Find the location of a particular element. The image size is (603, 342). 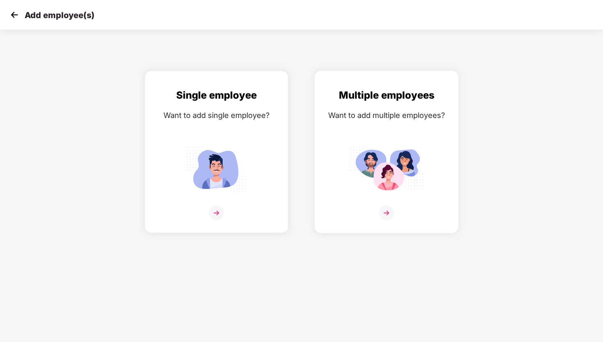

p: Add employee(s) is located at coordinates (60, 15).